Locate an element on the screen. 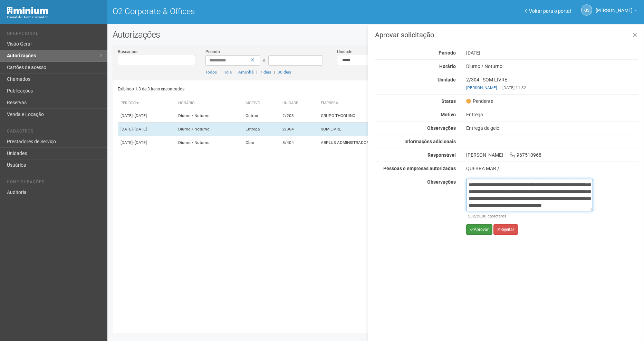 The height and width of the screenshot is (341, 644). button: Aprovar is located at coordinates (479, 229).